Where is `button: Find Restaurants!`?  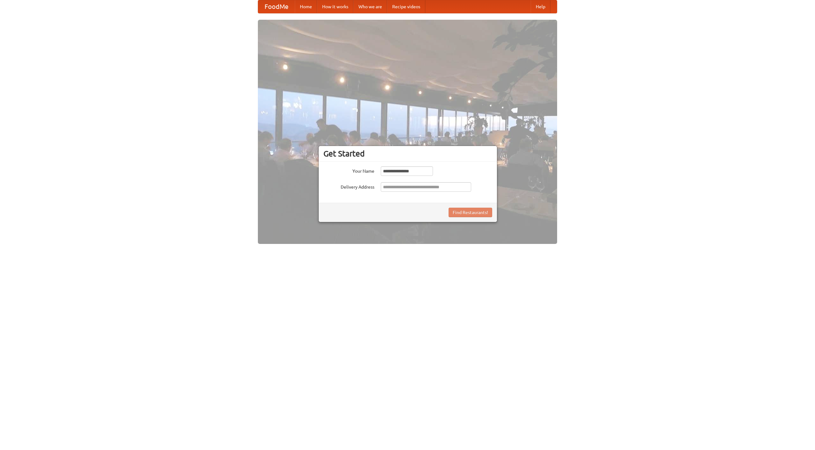
button: Find Restaurants! is located at coordinates (470, 213).